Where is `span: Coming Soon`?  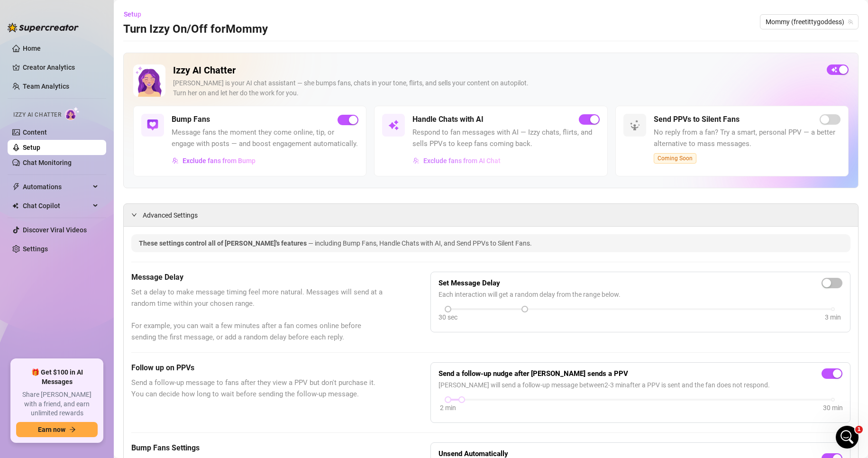
span: Coming Soon is located at coordinates (675, 159).